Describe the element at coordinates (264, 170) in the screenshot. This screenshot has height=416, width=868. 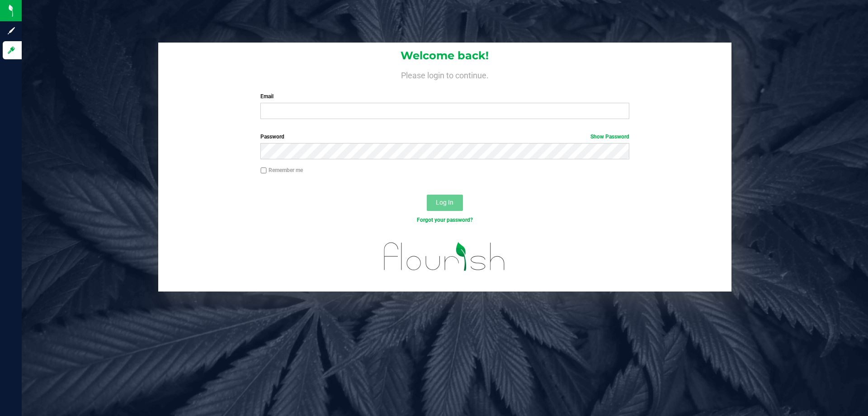
I see `input: Remember me` at that location.